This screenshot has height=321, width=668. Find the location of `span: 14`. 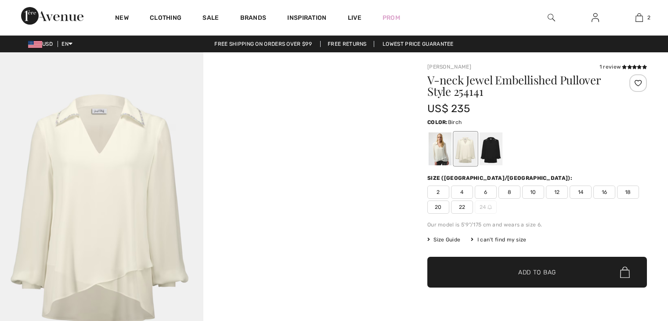

span: 14 is located at coordinates (581, 192).